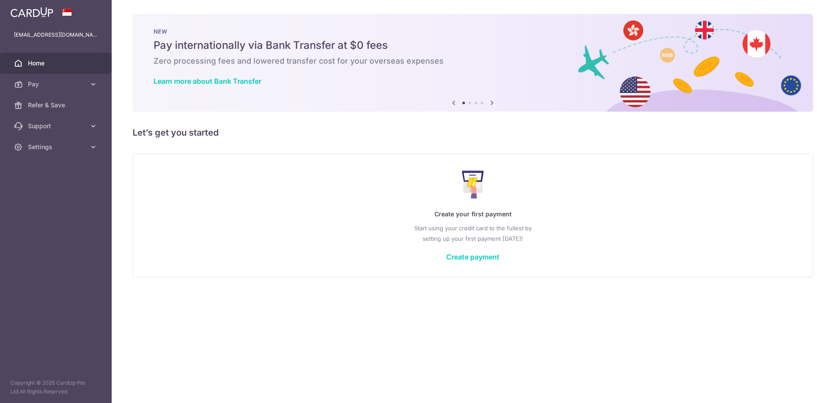 The width and height of the screenshot is (834, 403). I want to click on h6: Zero processing fees and lowered transfer cost for your overseas expenses, so click(473, 61).